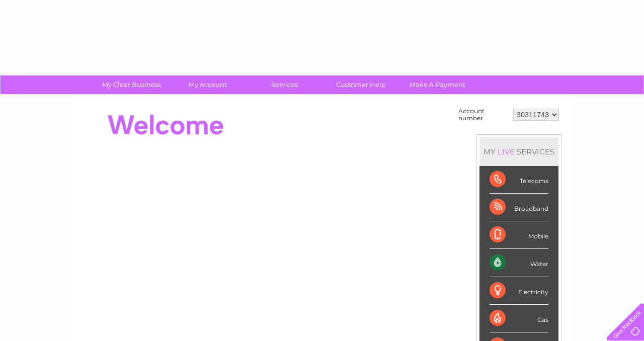  I want to click on div: Broadband, so click(519, 207).